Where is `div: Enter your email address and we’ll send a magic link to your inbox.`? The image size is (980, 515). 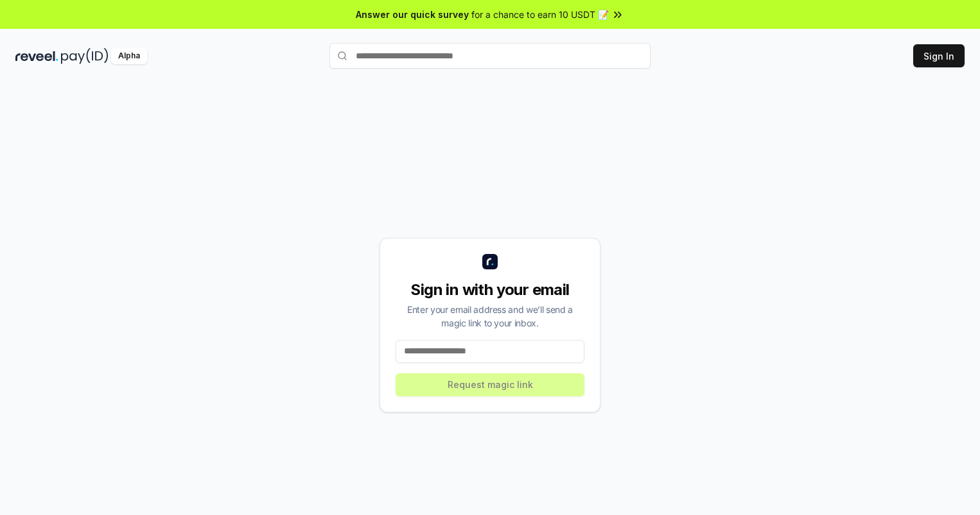 div: Enter your email address and we’ll send a magic link to your inbox. is located at coordinates (490, 316).